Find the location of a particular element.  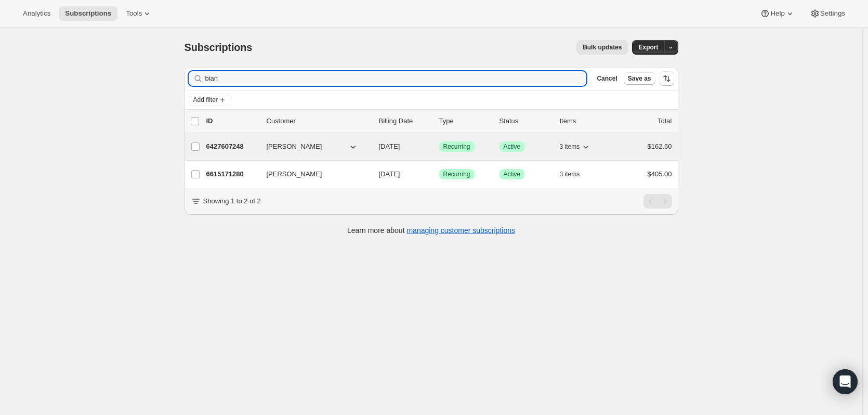

button: Analytics is located at coordinates (37, 13).